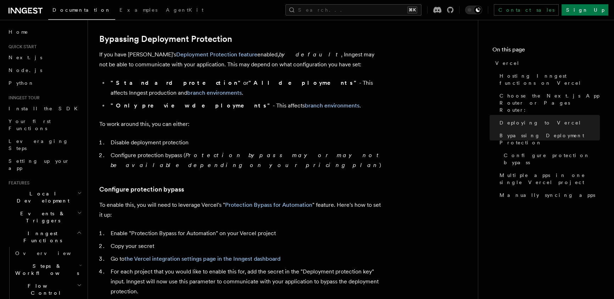 Image resolution: width=614 pixels, height=299 pixels. What do you see at coordinates (177, 83) in the screenshot?
I see `strong: "Standard protection"` at bounding box center [177, 83].